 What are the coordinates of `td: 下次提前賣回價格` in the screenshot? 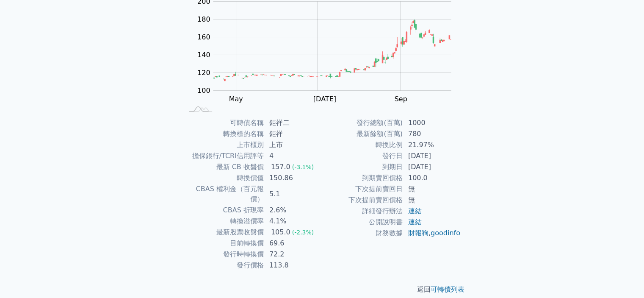 It's located at (362, 200).